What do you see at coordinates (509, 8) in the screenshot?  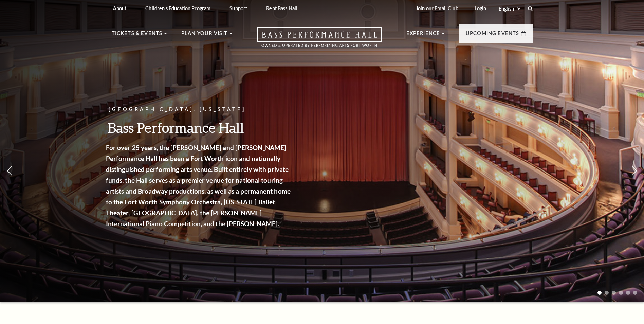 I see `select: Select:` at bounding box center [509, 8].